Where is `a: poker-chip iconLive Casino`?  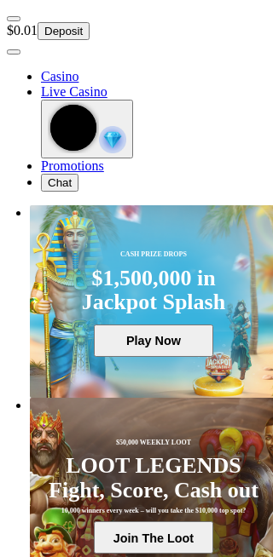
a: poker-chip iconLive Casino is located at coordinates (74, 91).